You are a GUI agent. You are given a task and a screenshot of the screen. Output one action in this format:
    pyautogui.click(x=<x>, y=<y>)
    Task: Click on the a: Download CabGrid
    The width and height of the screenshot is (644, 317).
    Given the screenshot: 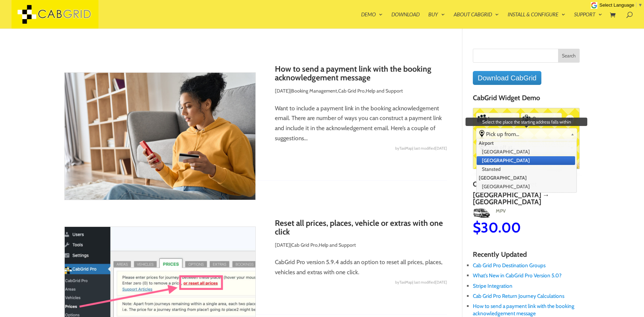 What is the action you would take?
    pyautogui.click(x=507, y=78)
    